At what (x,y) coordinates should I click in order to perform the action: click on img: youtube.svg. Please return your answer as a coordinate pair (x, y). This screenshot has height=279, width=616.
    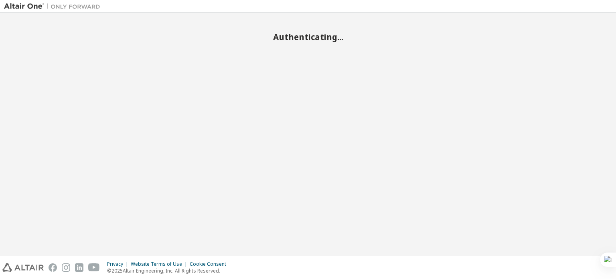
    Looking at the image, I should click on (94, 267).